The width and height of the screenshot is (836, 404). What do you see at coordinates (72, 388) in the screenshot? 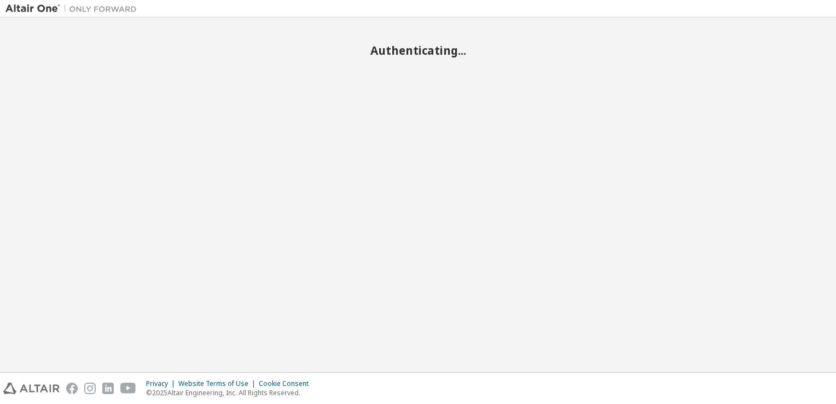
I see `img: facebook.svg` at bounding box center [72, 388].